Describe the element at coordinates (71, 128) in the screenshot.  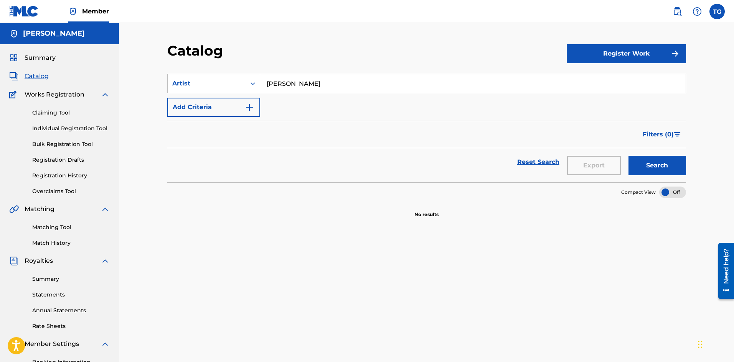
I see `a: Individual Registration Tool` at that location.